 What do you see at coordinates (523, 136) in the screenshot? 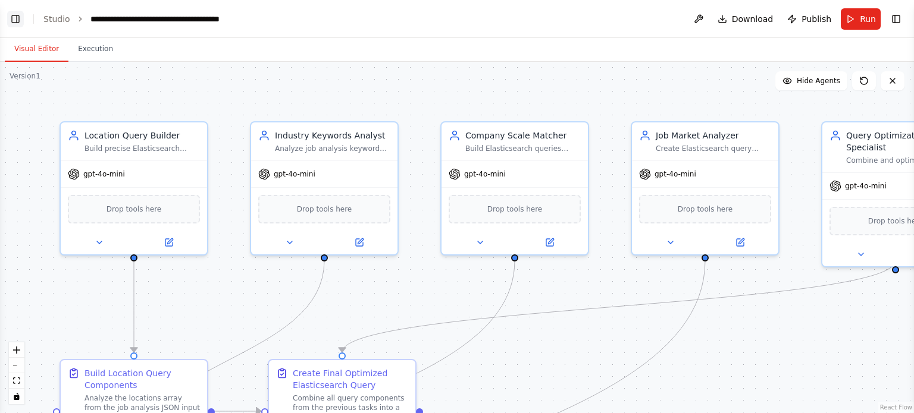
I see `div: Company Scale Matcher` at bounding box center [523, 136].